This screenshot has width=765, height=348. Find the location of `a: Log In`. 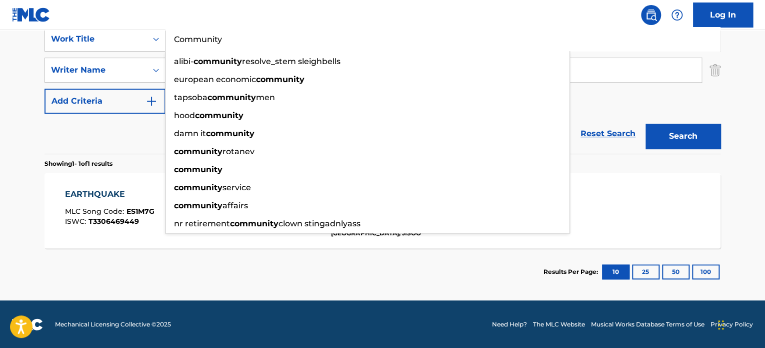

a: Log In is located at coordinates (723, 15).